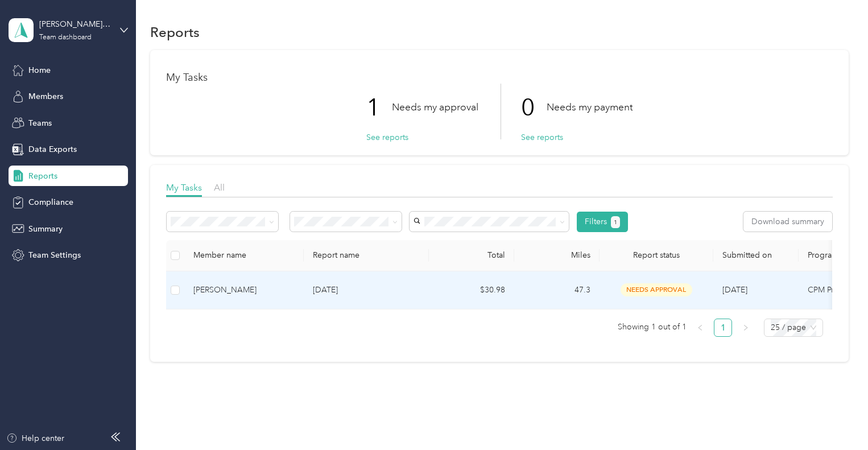 Image resolution: width=868 pixels, height=450 pixels. What do you see at coordinates (589, 107) in the screenshot?
I see `p: Needs my payment` at bounding box center [589, 107].